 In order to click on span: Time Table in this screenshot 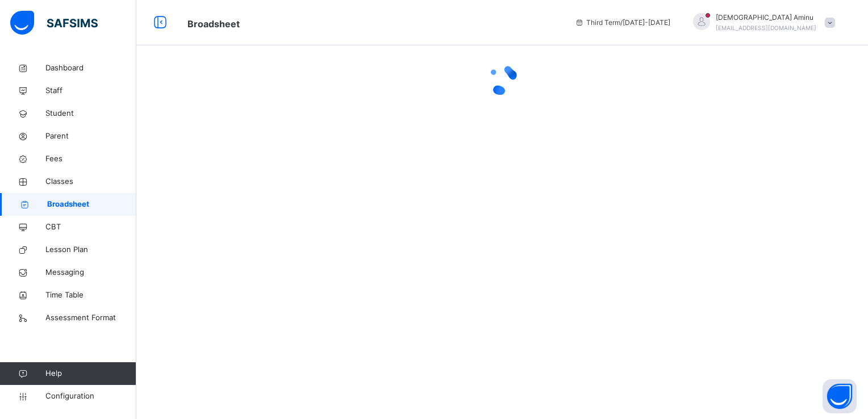, I will do `click(91, 295)`.